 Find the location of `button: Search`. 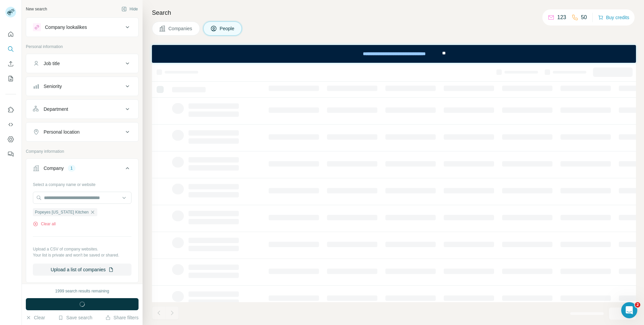

button: Search is located at coordinates (11, 49).